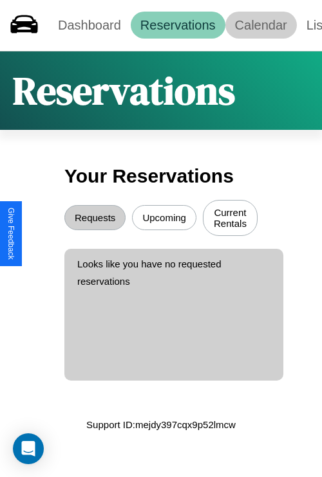  What do you see at coordinates (230, 218) in the screenshot?
I see `button: Current Rentals` at bounding box center [230, 218].